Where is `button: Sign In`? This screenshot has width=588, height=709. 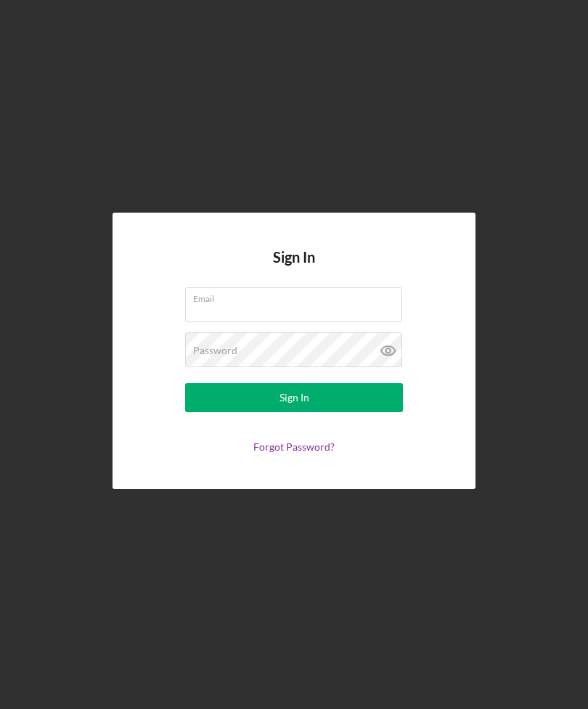 button: Sign In is located at coordinates (294, 398).